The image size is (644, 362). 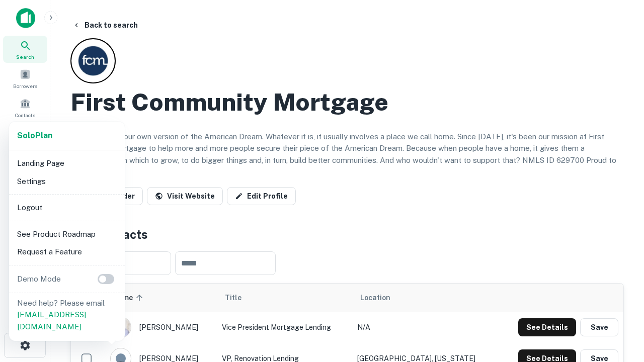 I want to click on li: Request a Feature, so click(x=67, y=252).